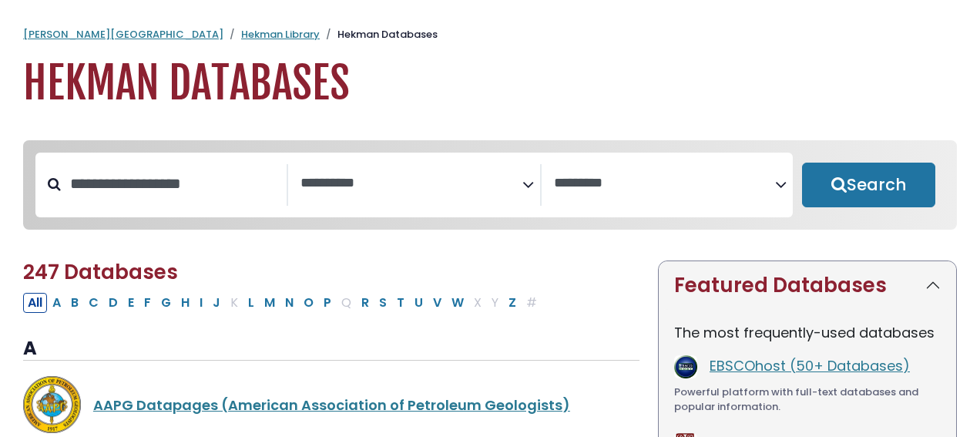  I want to click on div: Alpha-list to filter by first letter of database name, so click(283, 301).